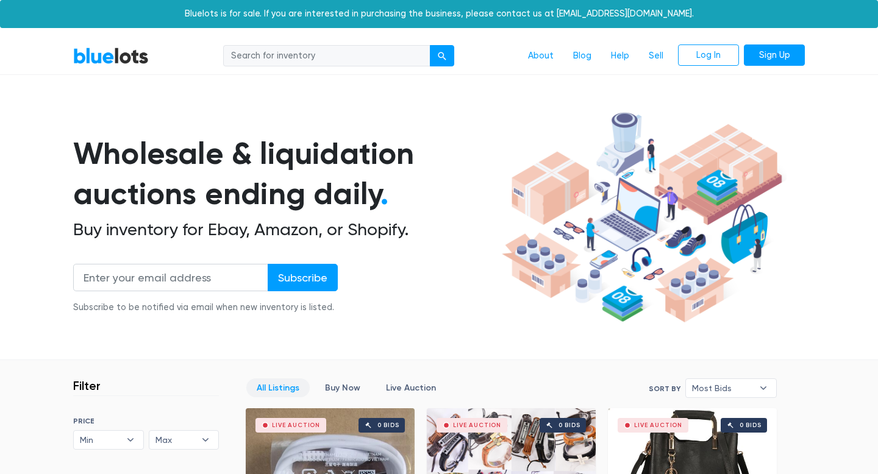 This screenshot has width=878, height=474. I want to click on a: Buy Now, so click(343, 388).